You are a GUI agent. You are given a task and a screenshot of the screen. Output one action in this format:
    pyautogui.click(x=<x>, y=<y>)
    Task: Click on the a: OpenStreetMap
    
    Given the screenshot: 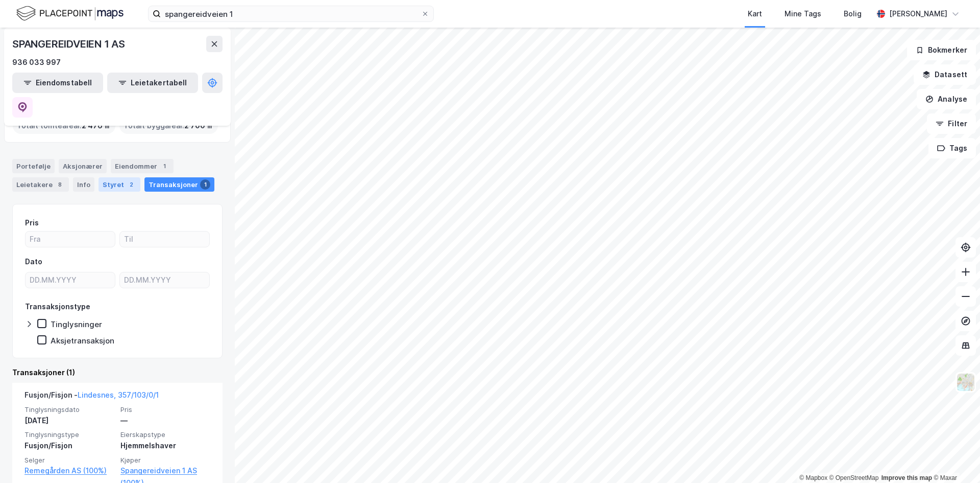 What is the action you would take?
    pyautogui.click(x=854, y=478)
    